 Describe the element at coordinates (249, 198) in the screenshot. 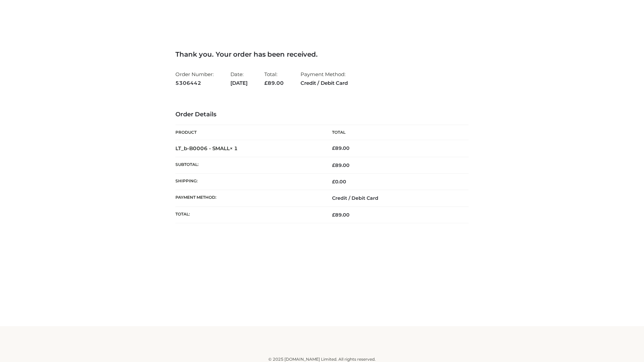

I see `th: Payment method:` at that location.